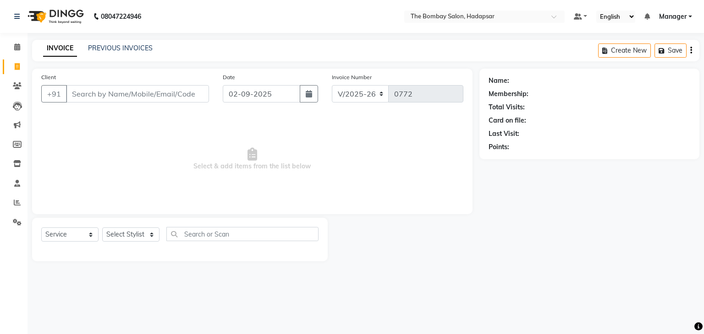 The image size is (704, 334). I want to click on label: Date, so click(229, 77).